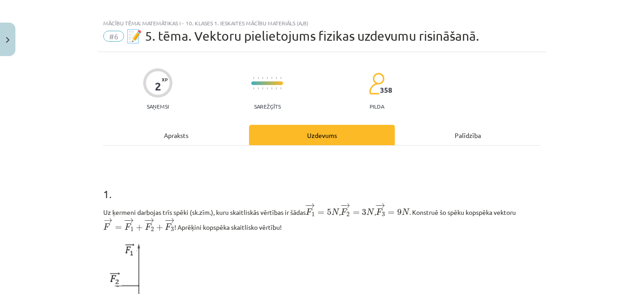 Image resolution: width=644 pixels, height=294 pixels. Describe the element at coordinates (386, 90) in the screenshot. I see `span: 358` at that location.